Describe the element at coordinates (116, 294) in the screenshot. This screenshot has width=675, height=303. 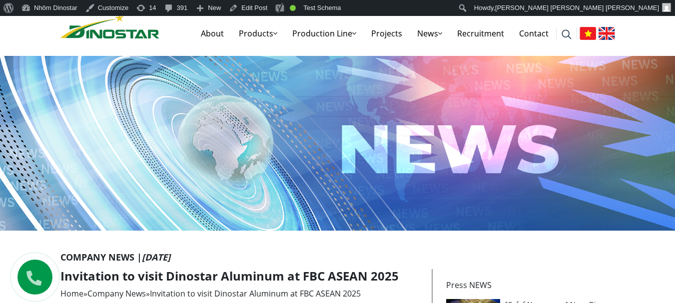
I see `a: Company News` at that location.